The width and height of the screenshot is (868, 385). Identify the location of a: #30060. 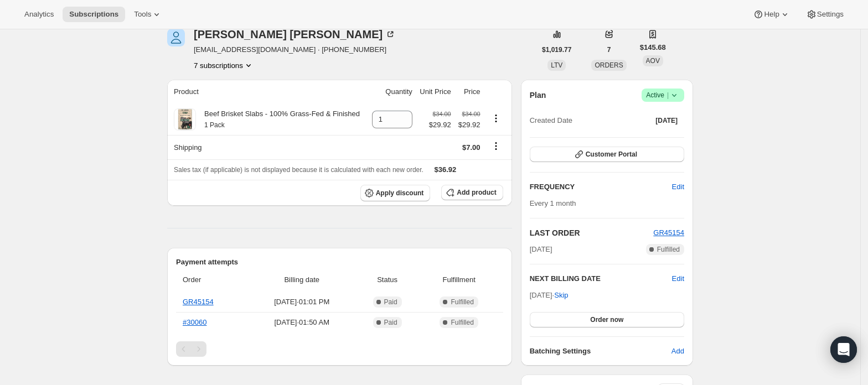
(194, 322).